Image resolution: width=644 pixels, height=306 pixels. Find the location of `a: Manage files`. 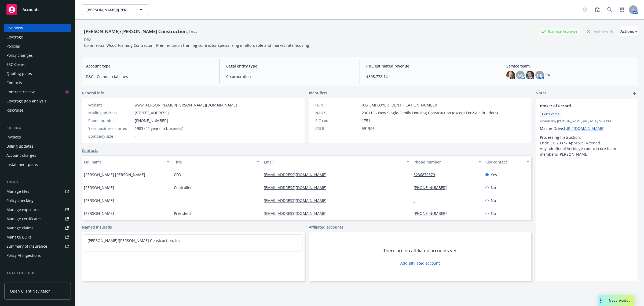

a: Manage files is located at coordinates (38, 191).